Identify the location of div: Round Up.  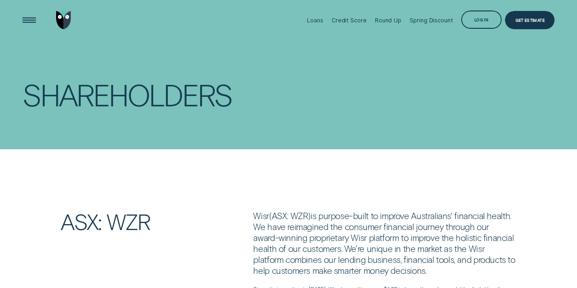
(388, 20).